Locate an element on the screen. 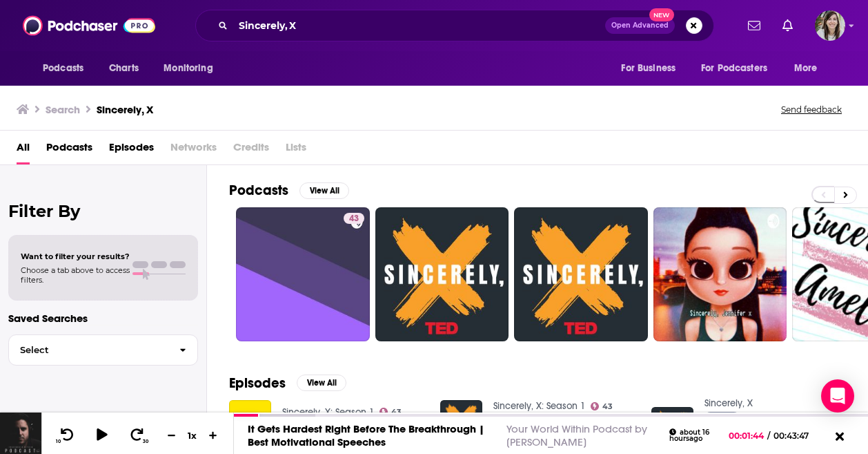 This screenshot has width=868, height=454. span: For Podcasters is located at coordinates (734, 69).